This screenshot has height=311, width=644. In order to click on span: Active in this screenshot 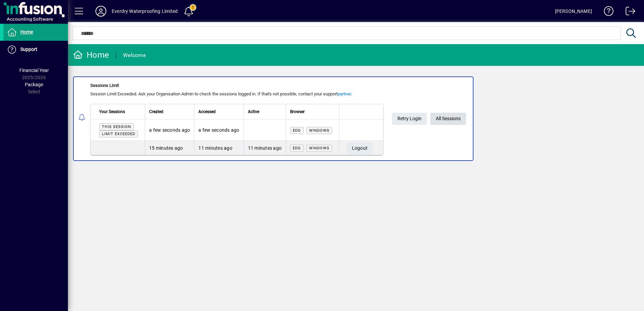, I will do `click(253, 112)`.